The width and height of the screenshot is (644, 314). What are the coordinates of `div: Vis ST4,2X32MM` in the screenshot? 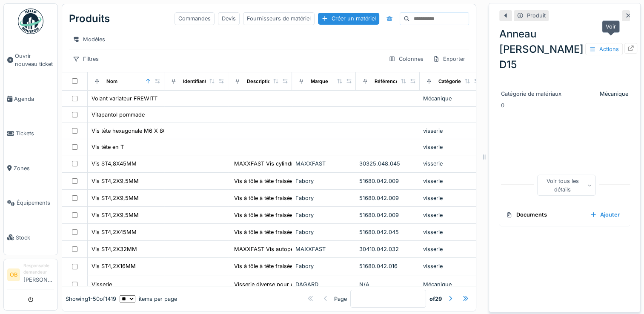 It's located at (114, 249).